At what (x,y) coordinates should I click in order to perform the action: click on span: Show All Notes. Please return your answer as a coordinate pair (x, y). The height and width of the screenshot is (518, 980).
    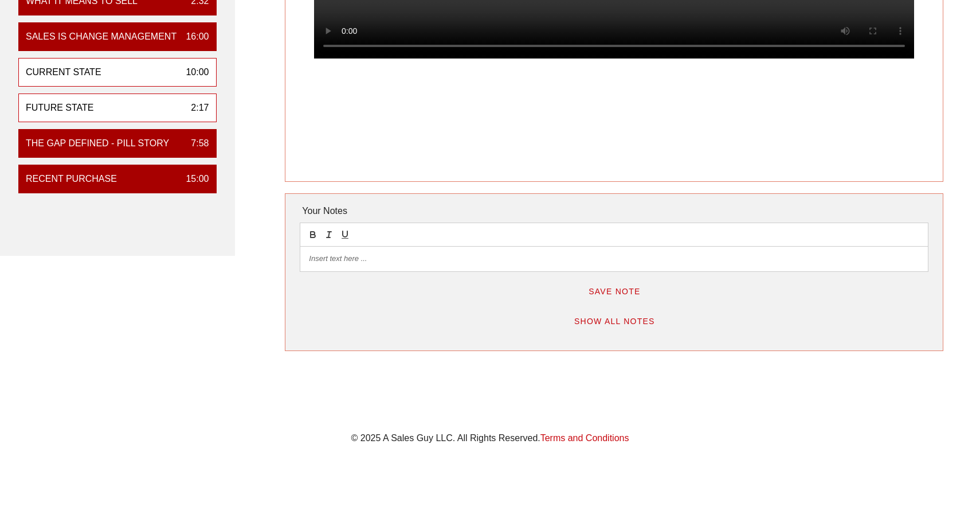
    Looking at the image, I should click on (615, 321).